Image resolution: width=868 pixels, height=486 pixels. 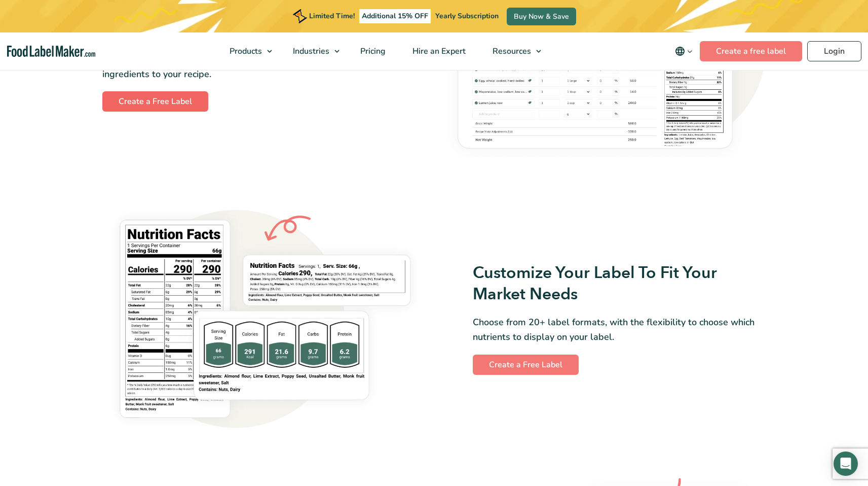 I want to click on a: Pricing, so click(x=372, y=51).